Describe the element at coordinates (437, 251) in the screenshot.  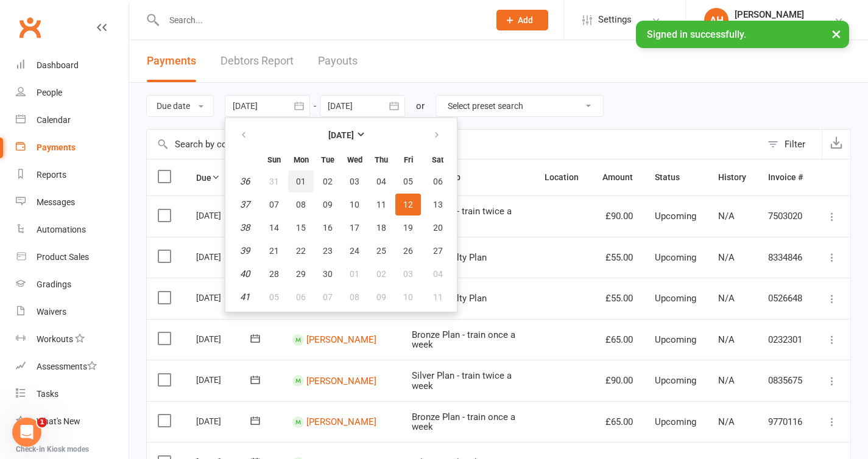
I see `button: 27` at that location.